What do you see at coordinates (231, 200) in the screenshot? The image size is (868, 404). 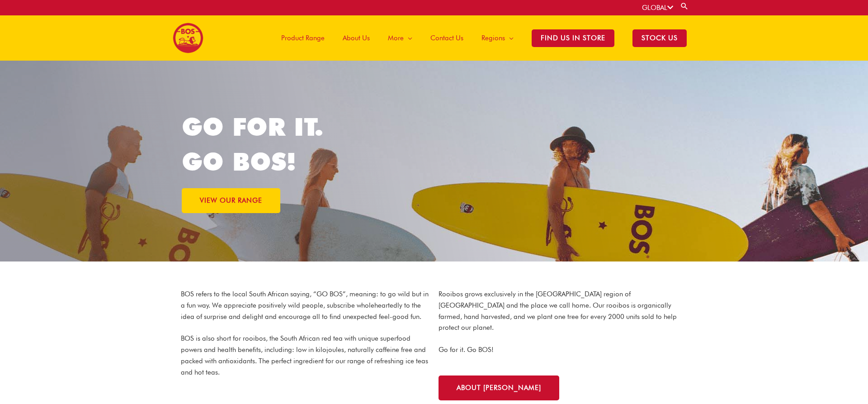 I see `a: VIEW OUR RANGE` at bounding box center [231, 200].